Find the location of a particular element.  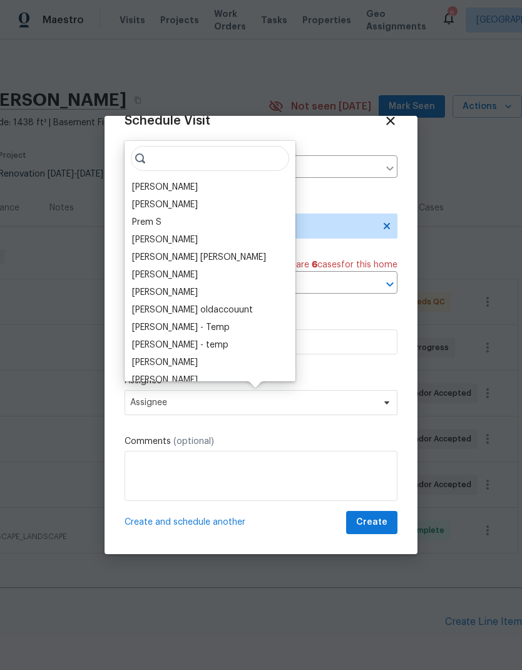

span: There are case s for this home is located at coordinates (335, 265).